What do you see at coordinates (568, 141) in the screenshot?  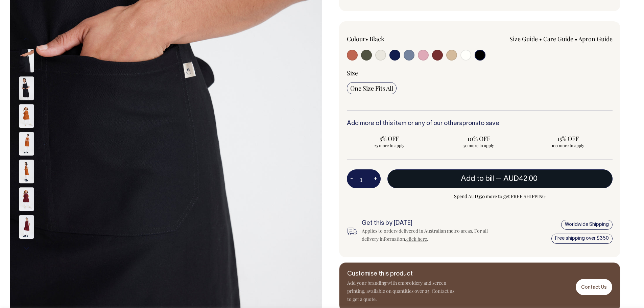 I see `input: 15% OFF 100 more to apply` at bounding box center [568, 141].